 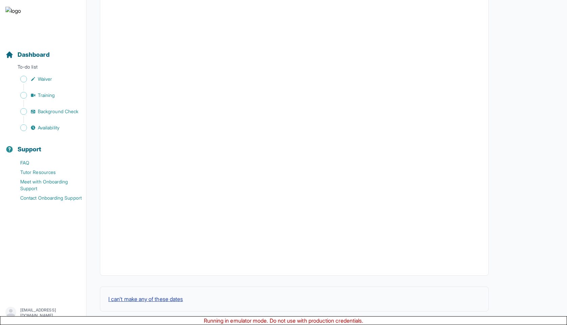 What do you see at coordinates (43, 68) in the screenshot?
I see `p: To-do list` at bounding box center [43, 68].